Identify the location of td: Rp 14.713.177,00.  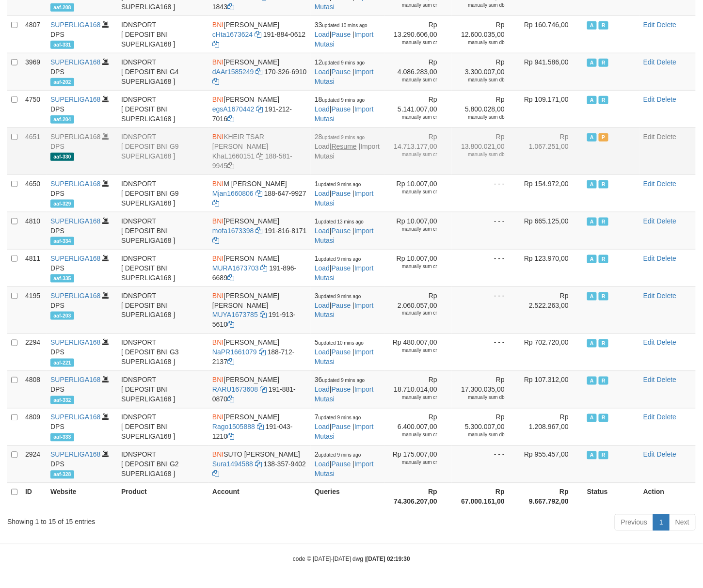
(418, 151).